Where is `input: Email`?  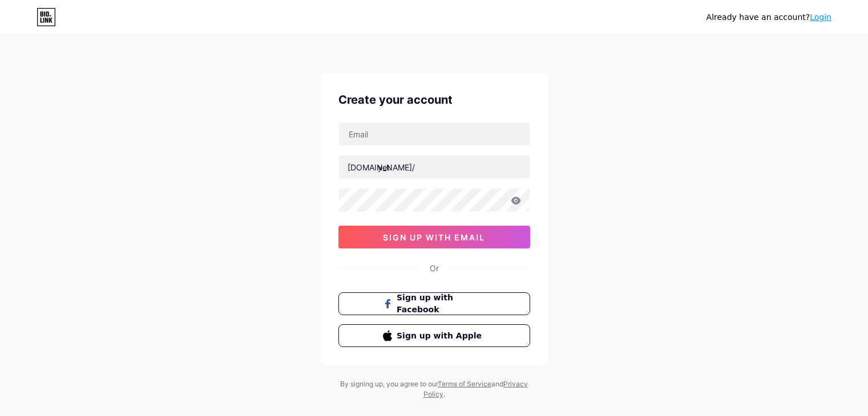
input: Email is located at coordinates (434, 134).